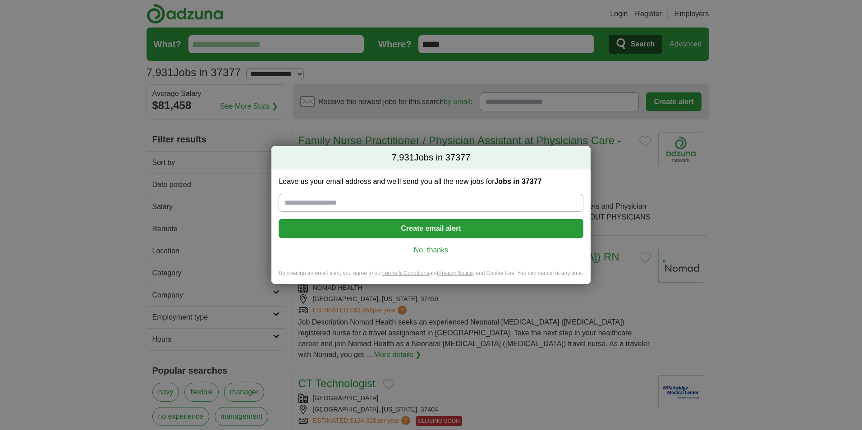  I want to click on span: 7,931, so click(403, 158).